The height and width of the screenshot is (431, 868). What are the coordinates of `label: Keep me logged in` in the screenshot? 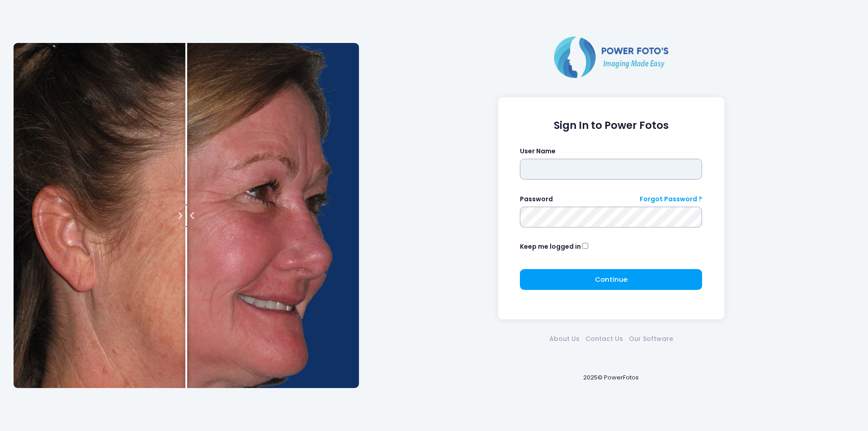 It's located at (550, 247).